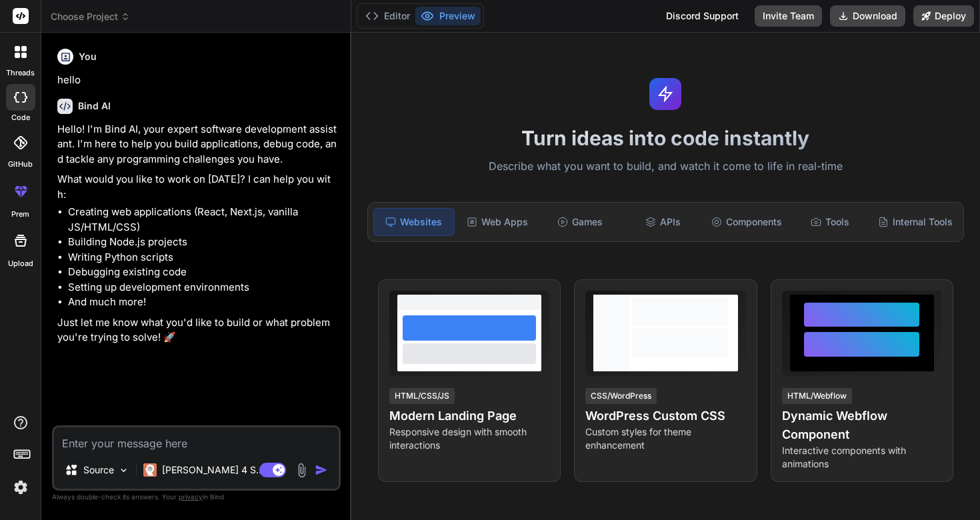  Describe the element at coordinates (498, 222) in the screenshot. I see `div: Web Apps` at that location.